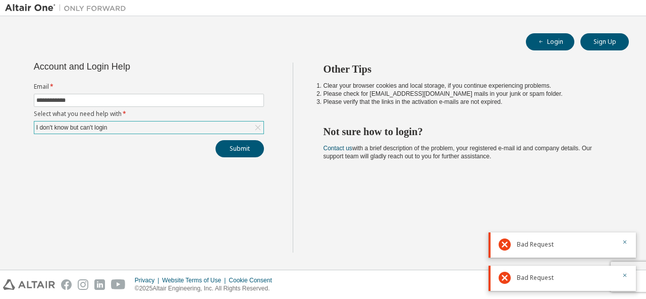  What do you see at coordinates (148, 281) in the screenshot?
I see `div: Privacy` at bounding box center [148, 281].